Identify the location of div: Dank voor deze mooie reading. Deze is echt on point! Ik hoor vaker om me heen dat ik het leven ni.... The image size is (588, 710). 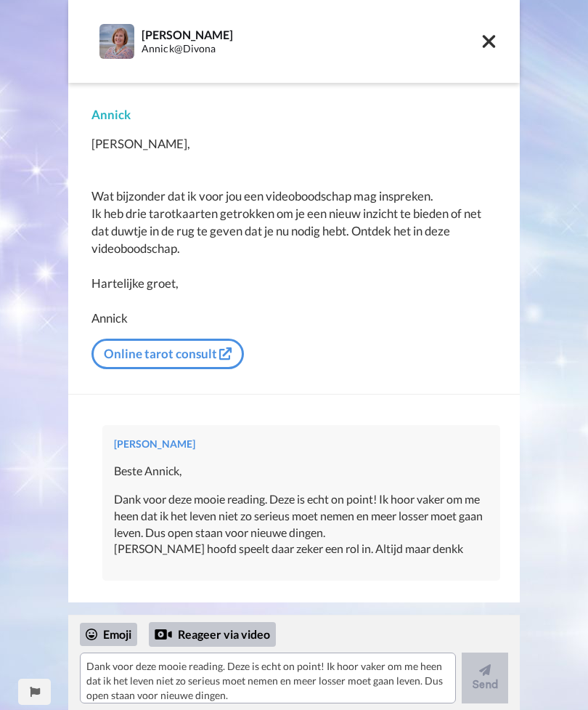
(301, 524).